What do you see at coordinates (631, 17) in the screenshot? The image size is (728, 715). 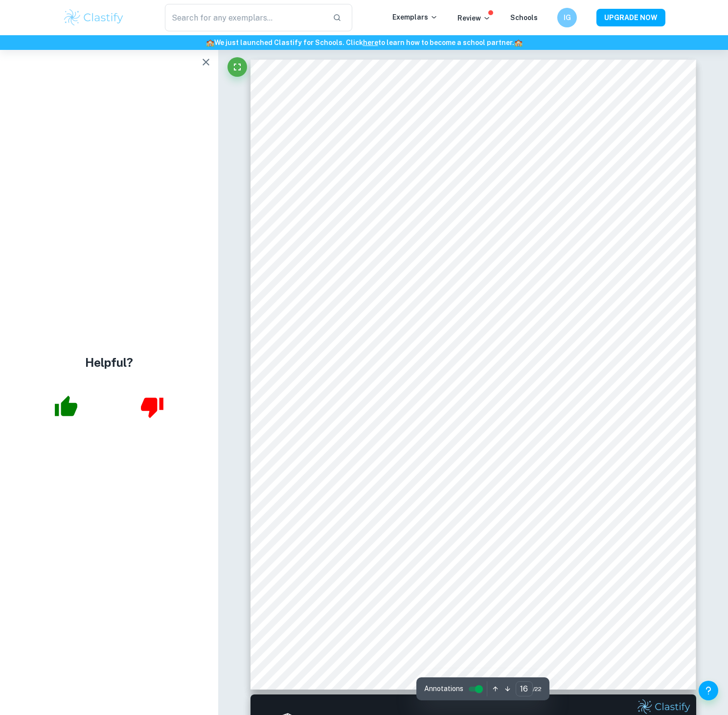 I see `button: UPGRADE NOW` at bounding box center [631, 17].